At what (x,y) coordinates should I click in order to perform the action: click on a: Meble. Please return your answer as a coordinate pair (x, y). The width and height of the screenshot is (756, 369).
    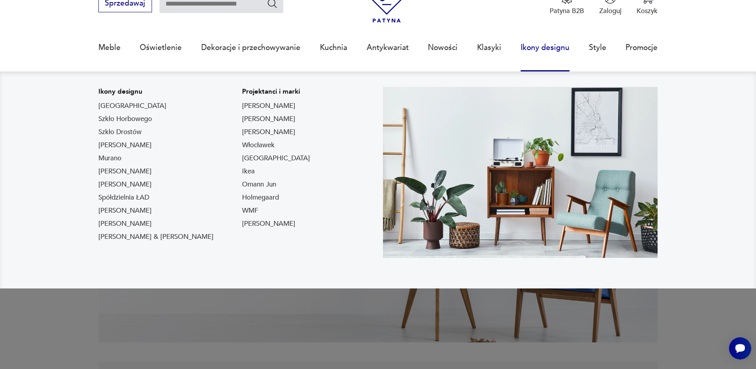
    Looking at the image, I should click on (110, 48).